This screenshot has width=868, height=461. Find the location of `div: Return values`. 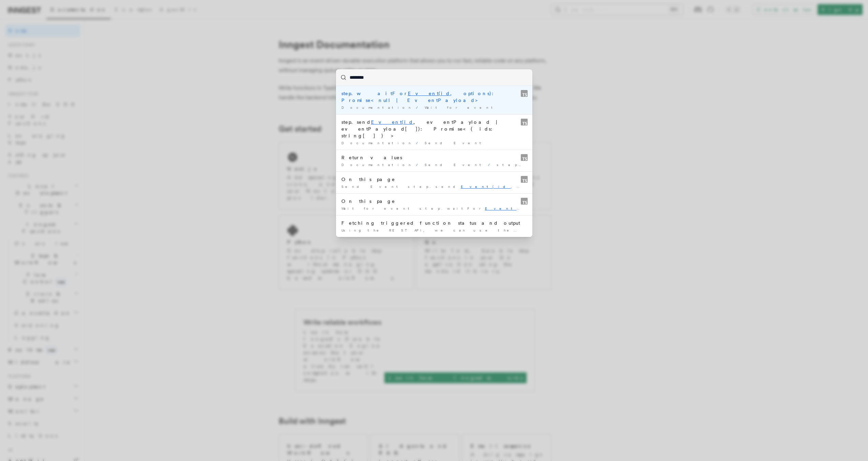

div: Return values is located at coordinates (434, 158).